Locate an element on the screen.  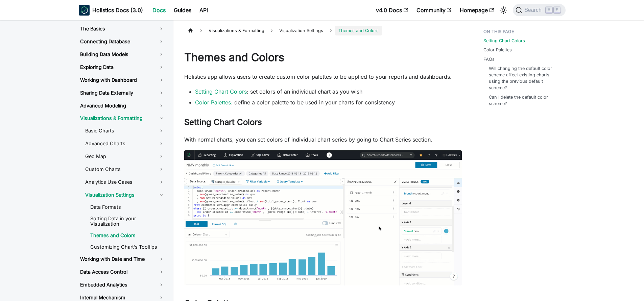
h1: Themes and Colors is located at coordinates (323, 58).